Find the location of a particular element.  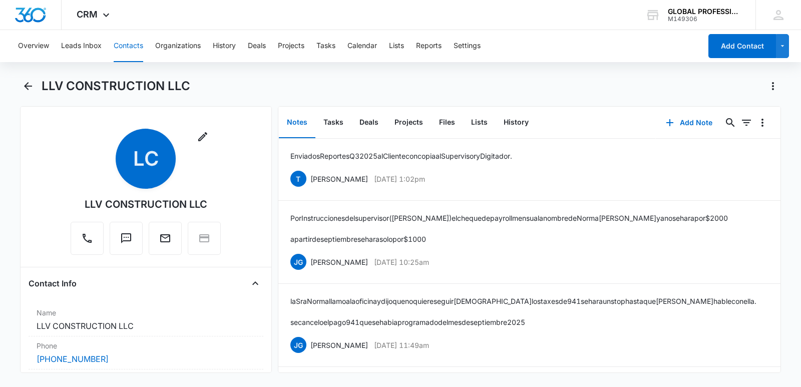

button: Contacts is located at coordinates (128, 46).